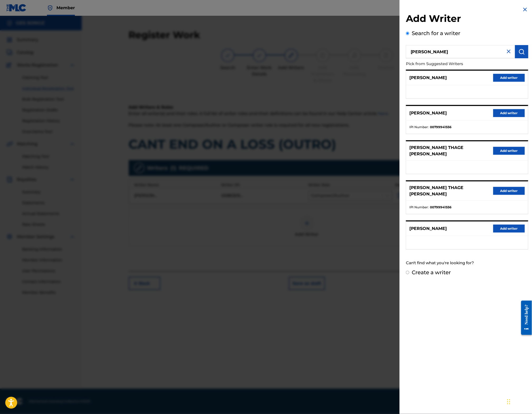 This screenshot has height=414, width=532. What do you see at coordinates (509, 51) in the screenshot?
I see `img: close` at bounding box center [509, 51].